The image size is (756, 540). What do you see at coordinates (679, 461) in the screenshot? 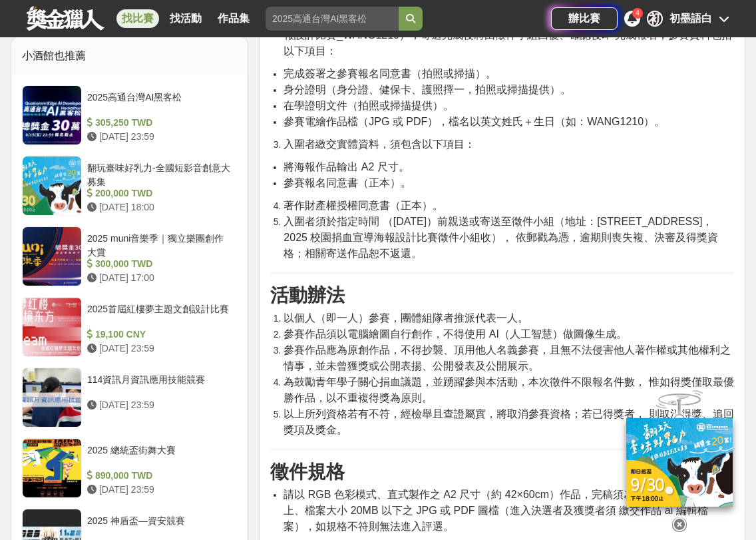
I see `img: ff197300-f8ee-455f-a0ae-06a3645bc375.jpg` at bounding box center [679, 461].